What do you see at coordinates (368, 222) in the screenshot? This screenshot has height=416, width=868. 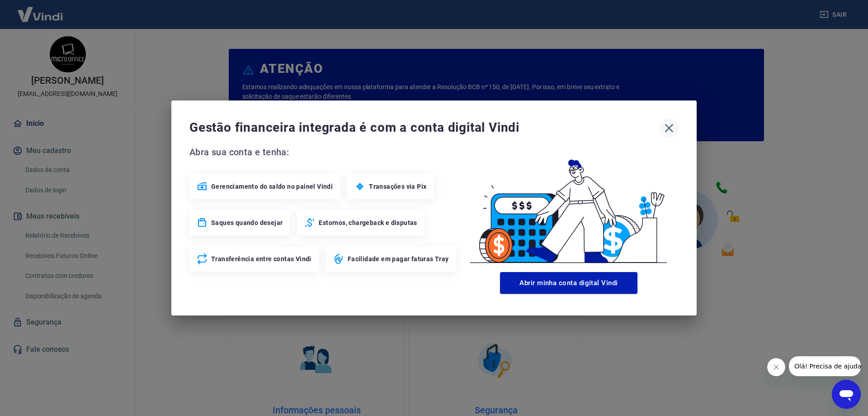 I see `span: Estornos, chargeback e disputas` at bounding box center [368, 222].